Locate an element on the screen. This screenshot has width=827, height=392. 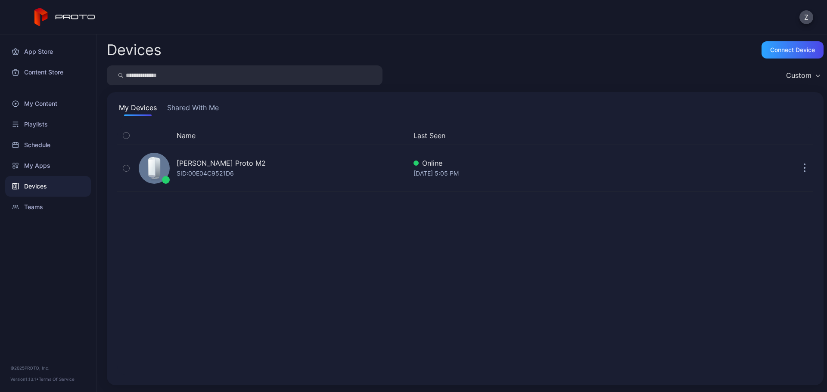
div: © 2025 PROTO, Inc. is located at coordinates (48, 368).